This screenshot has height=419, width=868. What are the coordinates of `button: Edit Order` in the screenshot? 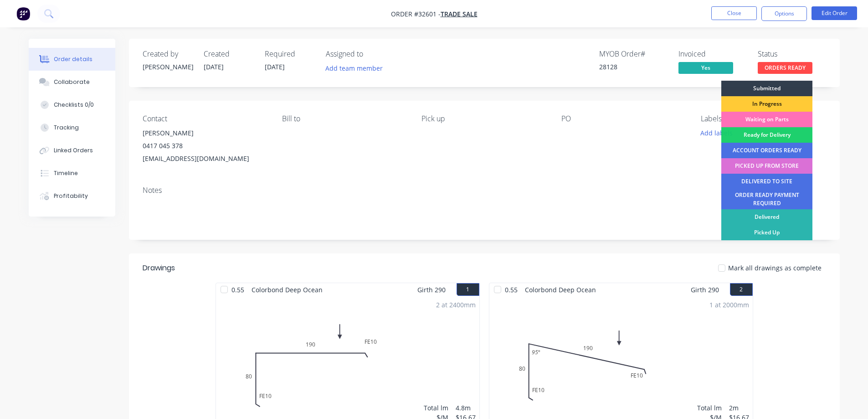 It's located at (835, 14).